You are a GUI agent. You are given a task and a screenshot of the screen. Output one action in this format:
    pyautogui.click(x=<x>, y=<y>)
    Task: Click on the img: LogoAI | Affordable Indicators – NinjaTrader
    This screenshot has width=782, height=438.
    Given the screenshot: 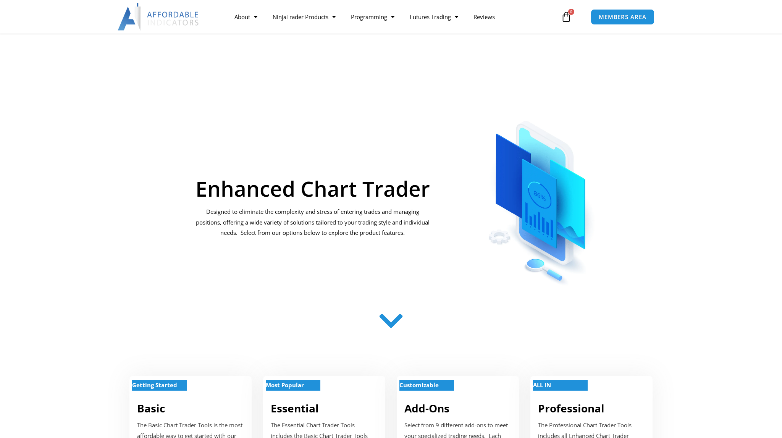 What is the action you would take?
    pyautogui.click(x=158, y=17)
    